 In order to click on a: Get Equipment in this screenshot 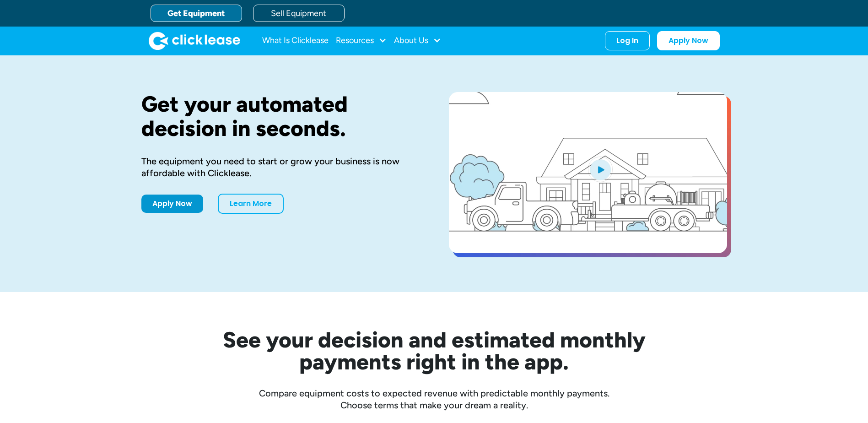, I will do `click(196, 13)`.